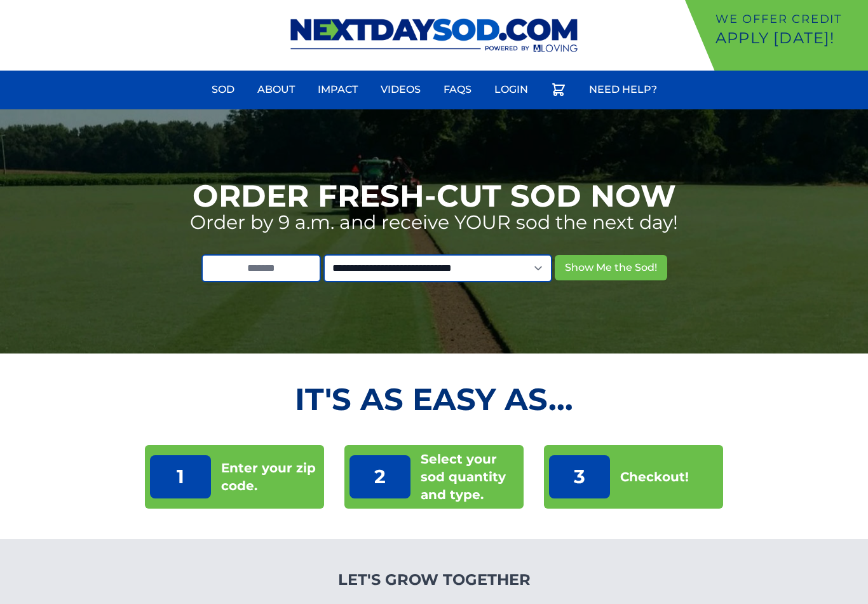  I want to click on a: Need Help?, so click(623, 90).